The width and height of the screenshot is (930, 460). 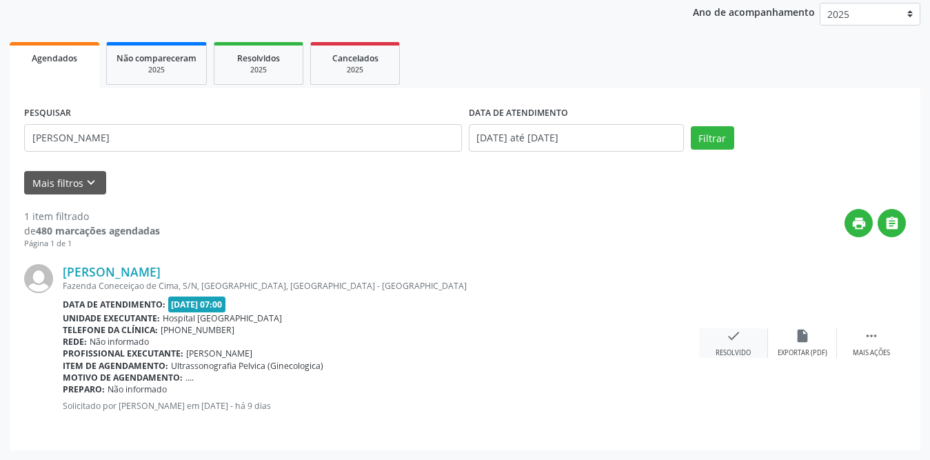 I want to click on i: keyboard_arrow_down, so click(x=91, y=183).